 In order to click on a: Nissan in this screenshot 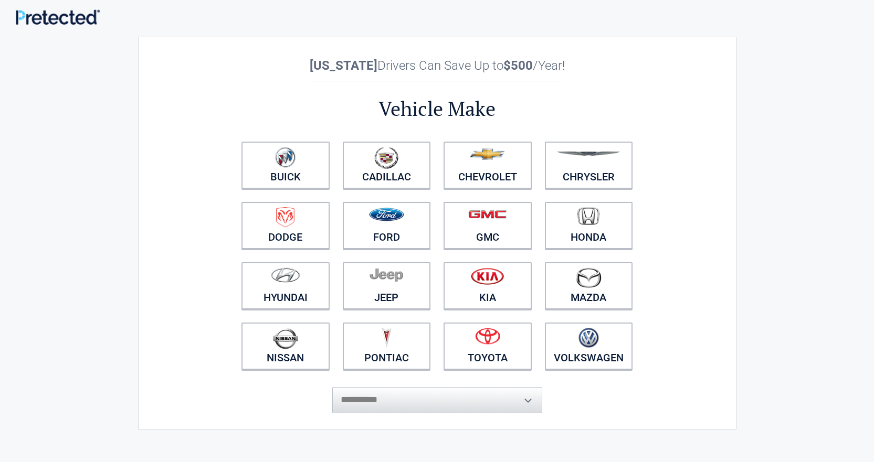, I will do `click(285, 346)`.